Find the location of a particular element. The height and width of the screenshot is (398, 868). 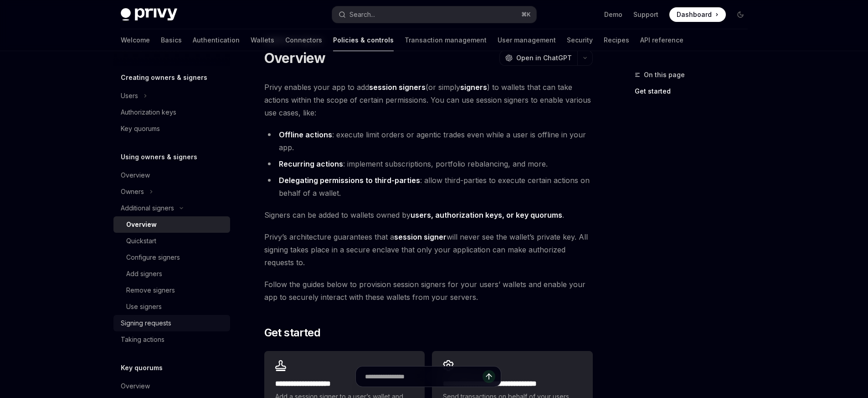

li: : allow third-parties to execute certain actions on behalf of a wallet. is located at coordinates (428, 187).